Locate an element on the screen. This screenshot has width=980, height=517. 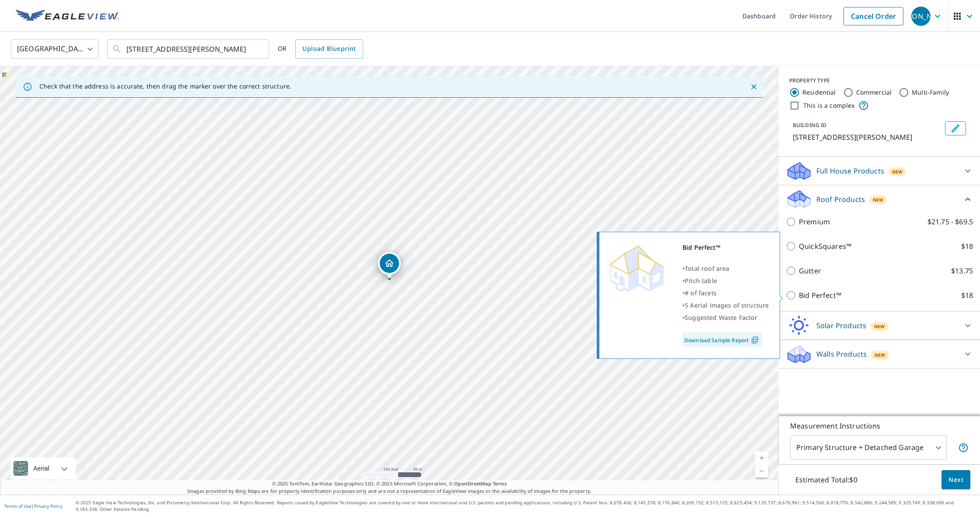
button: Edit building 1 is located at coordinates (955, 128).